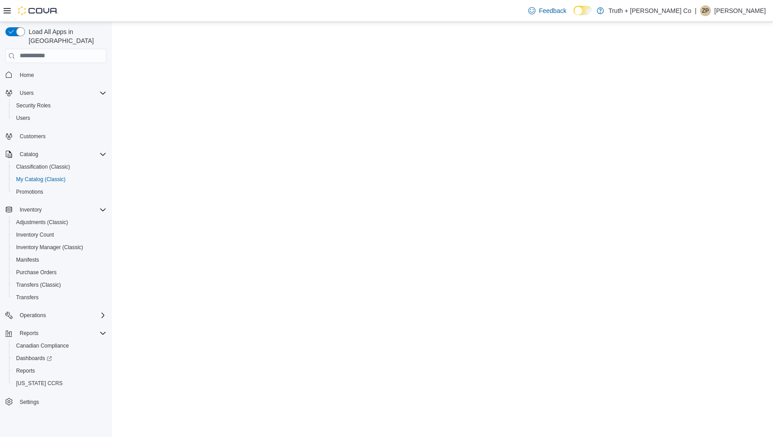 This screenshot has width=773, height=437. I want to click on button: Adjustments (Classic), so click(59, 222).